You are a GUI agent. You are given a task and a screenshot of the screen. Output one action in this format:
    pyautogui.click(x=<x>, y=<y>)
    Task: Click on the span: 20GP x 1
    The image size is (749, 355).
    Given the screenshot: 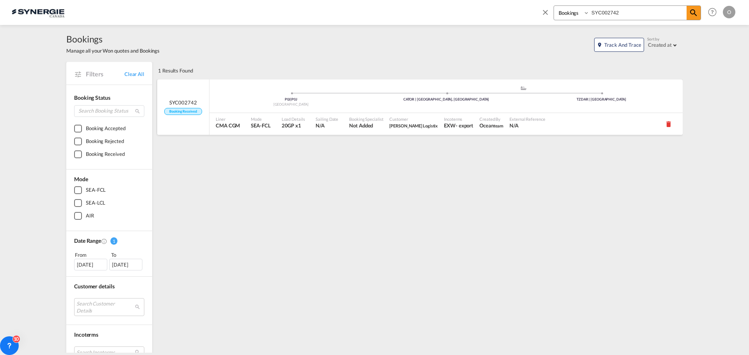 What is the action you would take?
    pyautogui.click(x=293, y=126)
    